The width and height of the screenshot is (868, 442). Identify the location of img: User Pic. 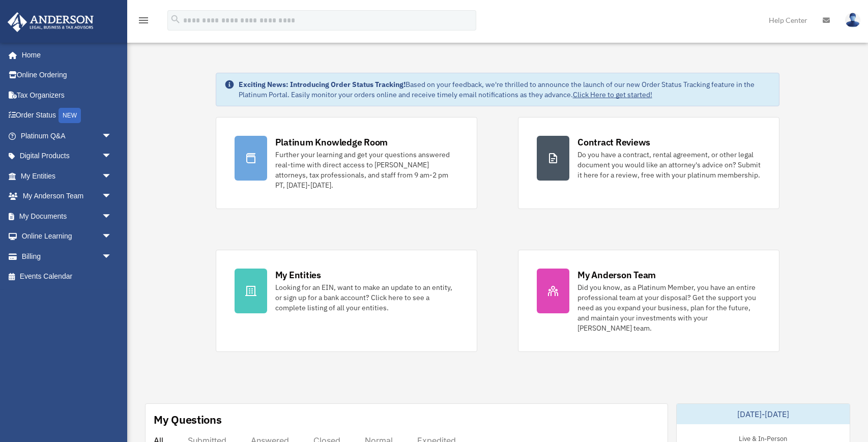
(853, 19).